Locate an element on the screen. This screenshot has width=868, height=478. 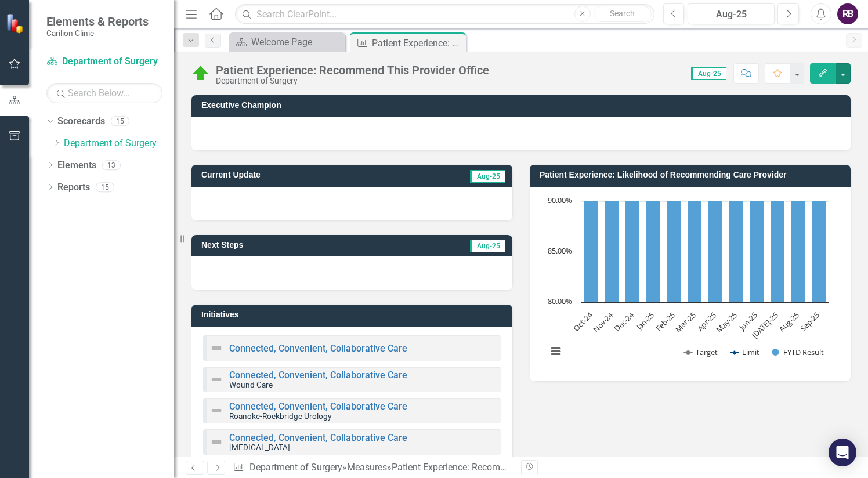
h3: Next Steps is located at coordinates (283, 245).